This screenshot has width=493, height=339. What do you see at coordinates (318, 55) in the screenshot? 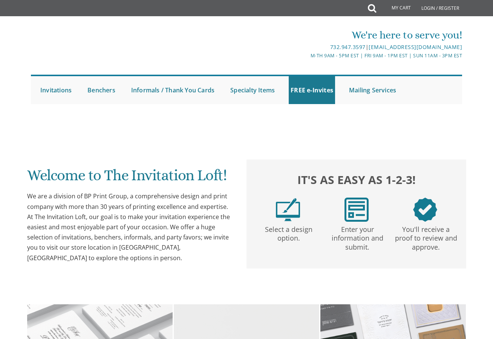
I see `div: M-Th 9am - 5pm EST | Fri 9am - 1pm EST | Sun 11am - 3pm EST` at bounding box center [318, 55].